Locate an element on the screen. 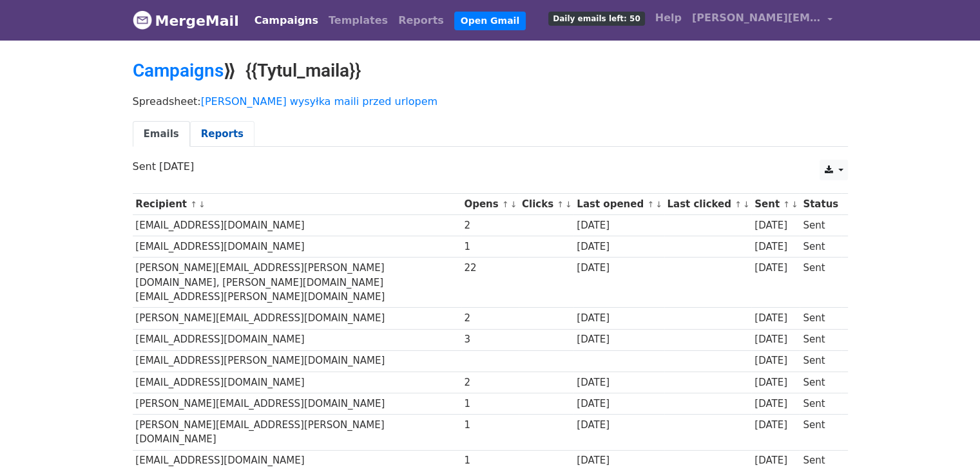  div: 22 is located at coordinates (490, 268).